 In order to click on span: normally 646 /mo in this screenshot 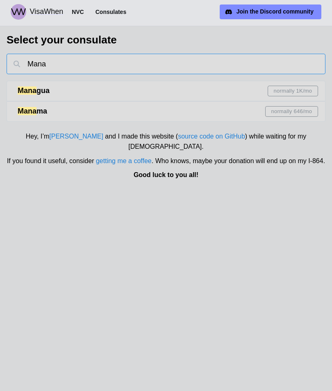, I will do `click(292, 112)`.